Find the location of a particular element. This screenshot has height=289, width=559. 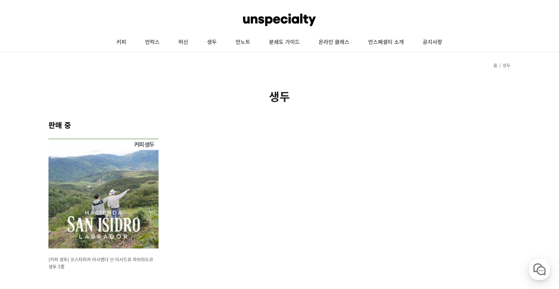

a: 언럭스 is located at coordinates (152, 42).